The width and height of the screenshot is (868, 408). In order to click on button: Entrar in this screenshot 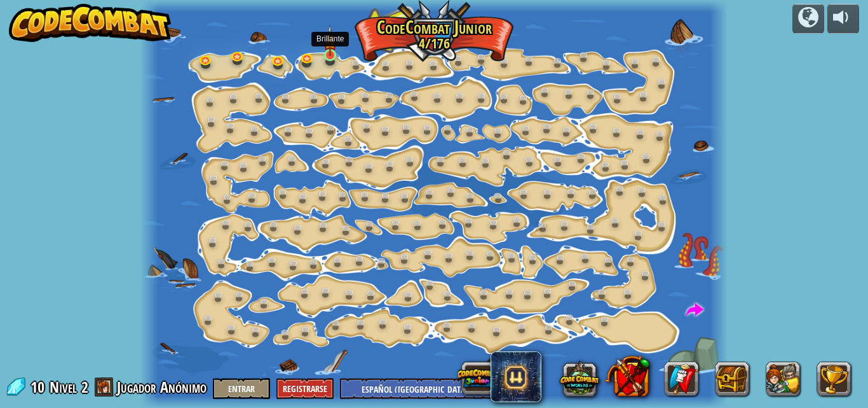, I will do `click(241, 387)`.